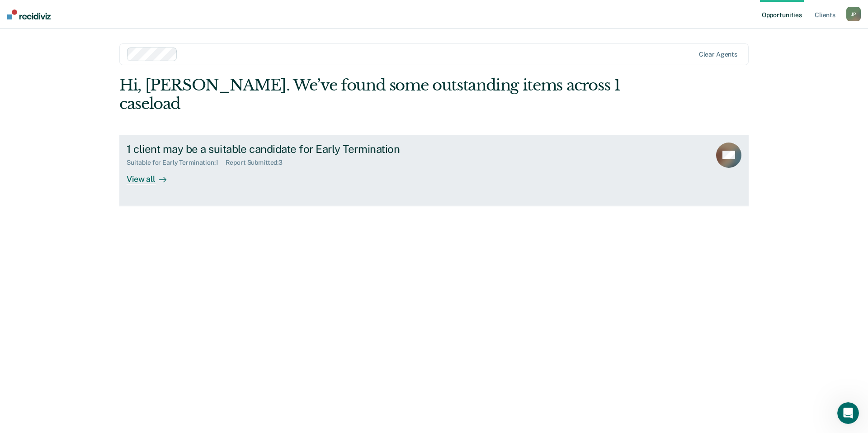 The width and height of the screenshot is (868, 433). What do you see at coordinates (176, 162) in the screenshot?
I see `div: Suitable for Early Termination : 1` at bounding box center [176, 162].